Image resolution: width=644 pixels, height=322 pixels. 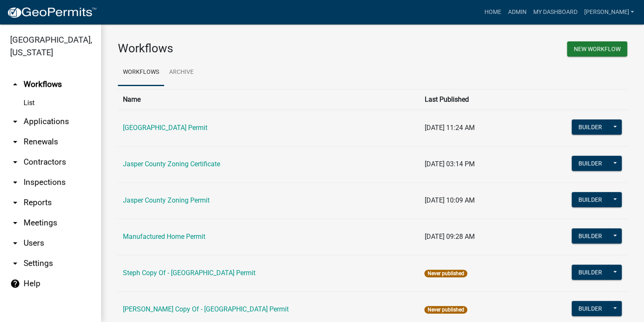 I want to click on h3: Workflows, so click(x=242, y=48).